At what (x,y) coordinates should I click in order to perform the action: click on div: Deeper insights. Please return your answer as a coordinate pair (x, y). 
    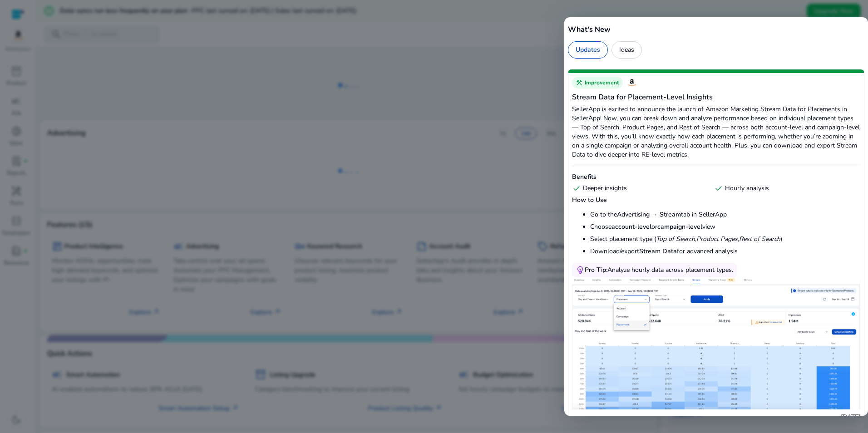
    Looking at the image, I should click on (641, 188).